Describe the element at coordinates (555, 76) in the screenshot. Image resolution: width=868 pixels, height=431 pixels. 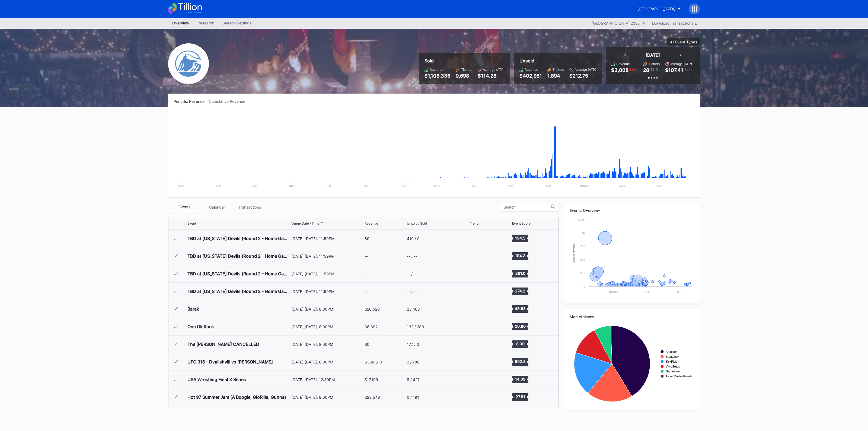
I see `div: 1,894` at that location.